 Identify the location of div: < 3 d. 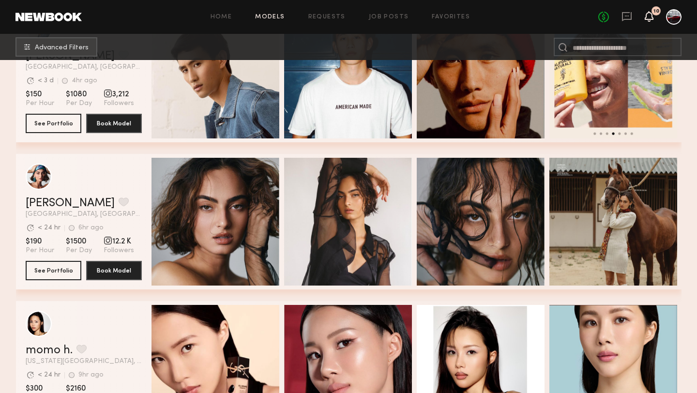
(46, 81).